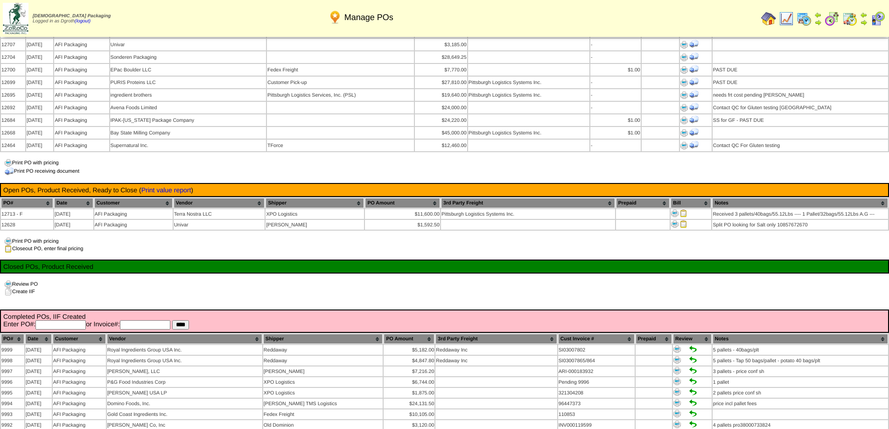 The width and height of the screenshot is (889, 429). Describe the element at coordinates (188, 95) in the screenshot. I see `td: ingredient brothers` at that location.